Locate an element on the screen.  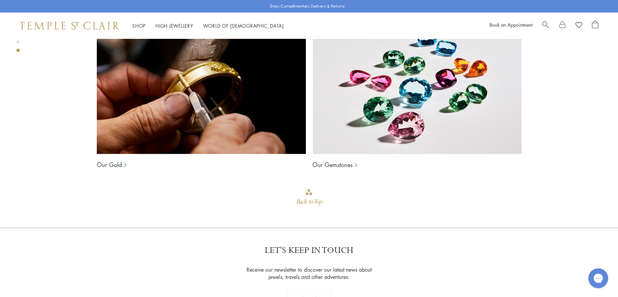
a: Book an Appointment is located at coordinates (511, 25).